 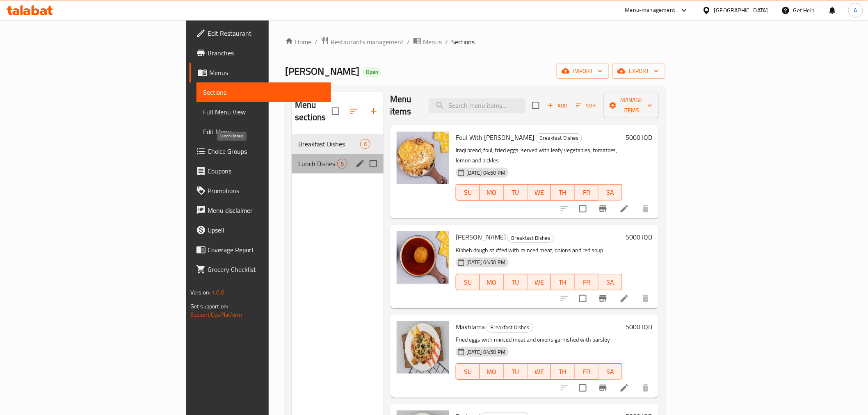 What do you see at coordinates (423, 158) in the screenshot?
I see `img: Foul With Baladi Ghee` at bounding box center [423, 158].